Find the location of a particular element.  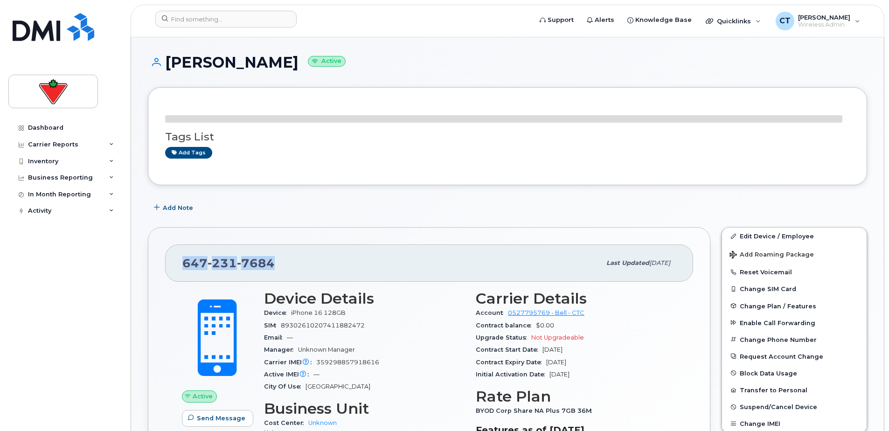

button: Request Account Change is located at coordinates (795, 356).